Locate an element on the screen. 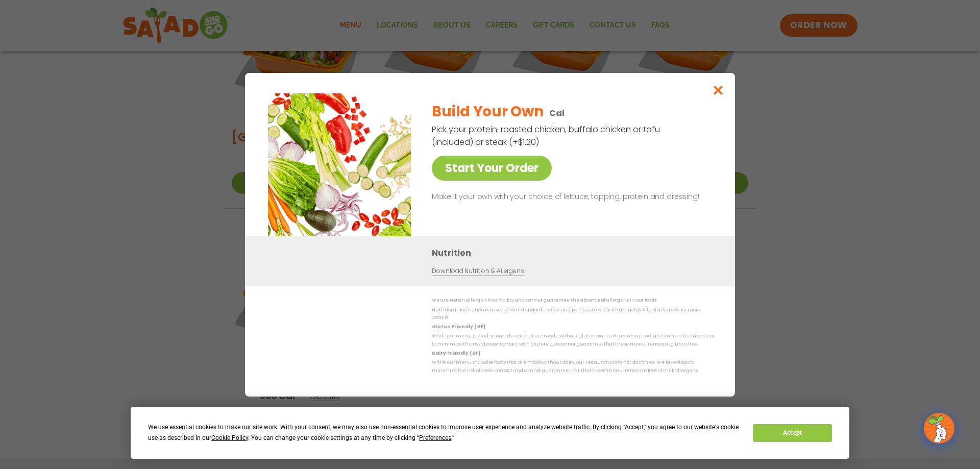  div: We use essential cookies to make our site work. With your consent, we may also use non-essential ... is located at coordinates (444, 433).